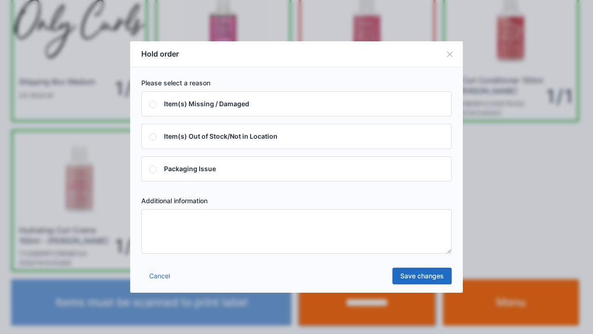 The width and height of the screenshot is (593, 334). Describe the element at coordinates (297, 201) in the screenshot. I see `label: Additional information` at that location.